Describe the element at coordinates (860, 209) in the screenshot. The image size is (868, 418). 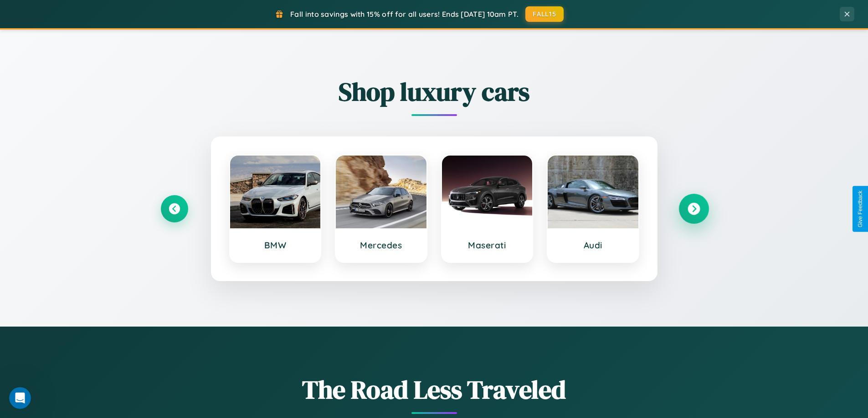
I see `div: Give Feedback` at that location.